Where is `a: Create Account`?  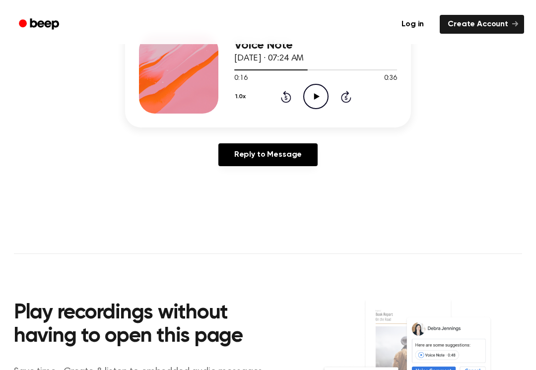 a: Create Account is located at coordinates (482, 20).